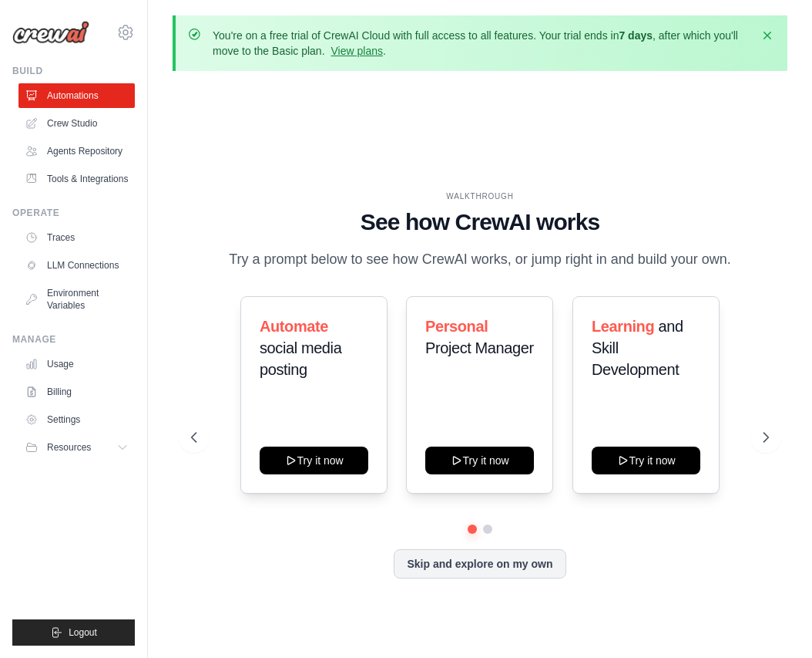  What do you see at coordinates (73, 339) in the screenshot?
I see `div: Manage` at bounding box center [73, 339].